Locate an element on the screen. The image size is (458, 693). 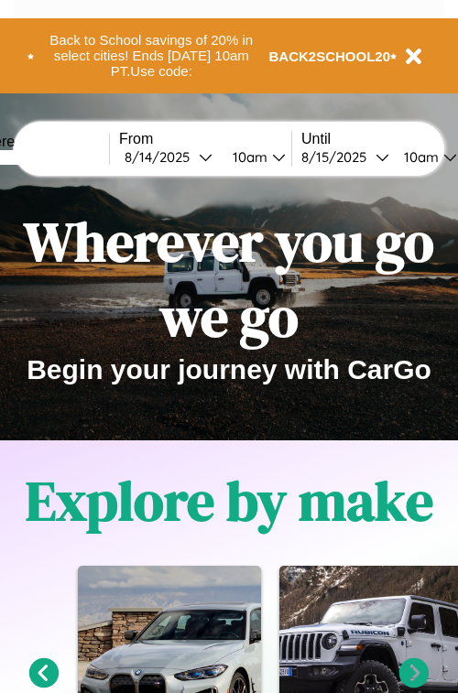
b: BACK2SCHOOL20 is located at coordinates (330, 56).